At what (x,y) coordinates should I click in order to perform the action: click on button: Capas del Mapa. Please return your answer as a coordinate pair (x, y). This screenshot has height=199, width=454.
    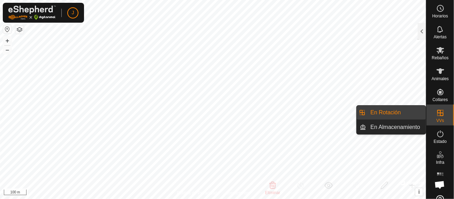
    Looking at the image, I should click on (20, 30).